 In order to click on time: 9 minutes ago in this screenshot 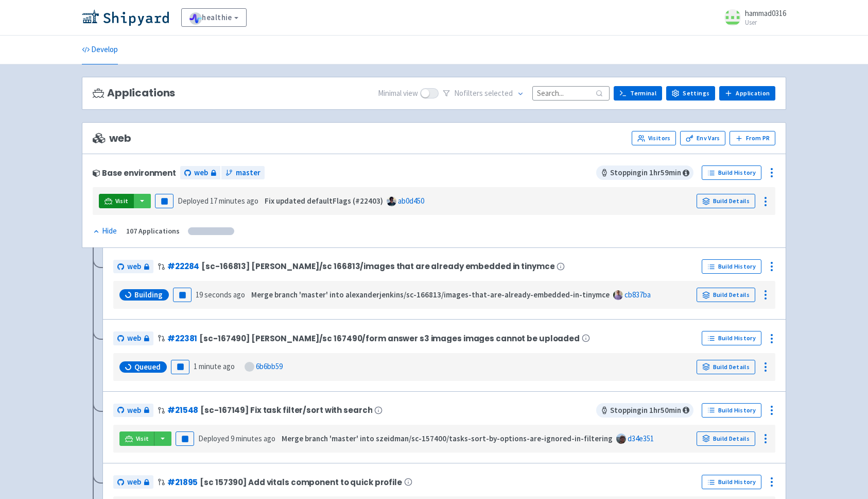, I will do `click(253, 438)`.